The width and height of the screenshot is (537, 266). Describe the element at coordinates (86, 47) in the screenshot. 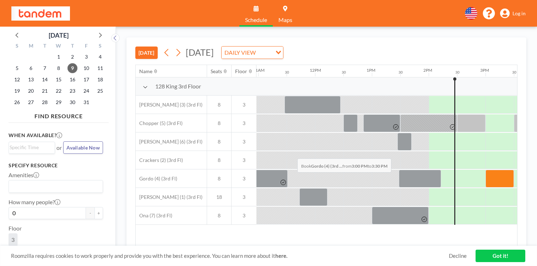

I see `div: F` at that location.